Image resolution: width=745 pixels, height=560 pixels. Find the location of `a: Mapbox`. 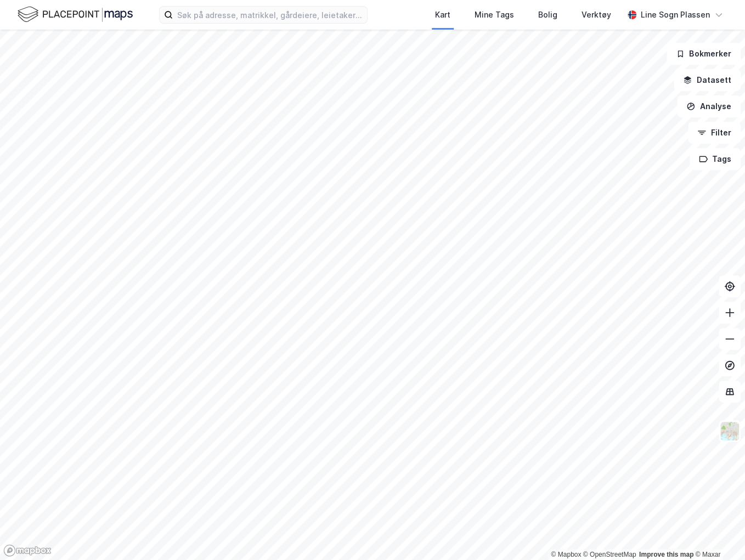

a: Mapbox is located at coordinates (566, 554).